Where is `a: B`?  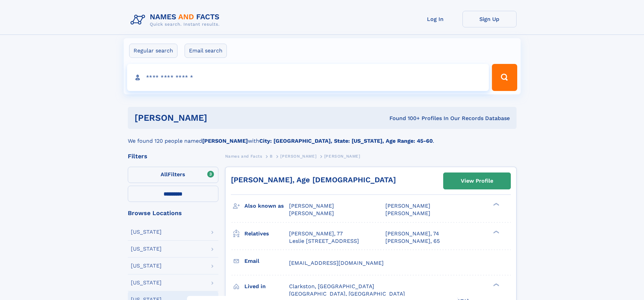
a: B is located at coordinates (271, 156).